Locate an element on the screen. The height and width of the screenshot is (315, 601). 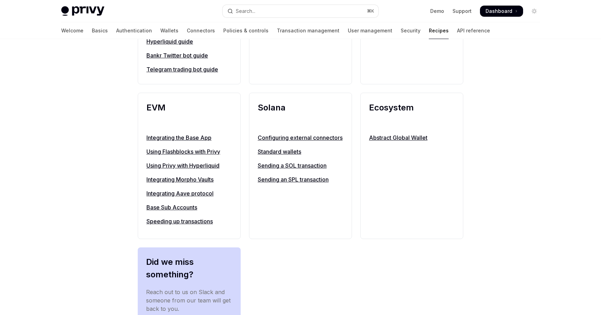
span: ⌘ K is located at coordinates (371, 11).